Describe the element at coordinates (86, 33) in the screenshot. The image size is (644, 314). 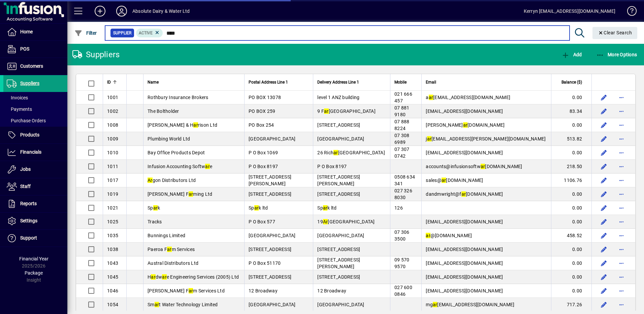
I see `span: Filter` at that location.